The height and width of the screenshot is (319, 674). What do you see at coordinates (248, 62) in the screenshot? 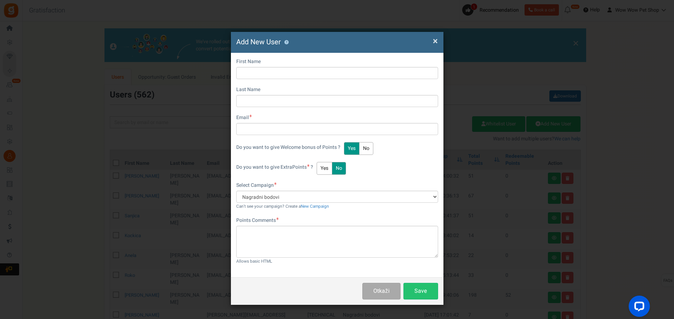
I see `label: First Name` at bounding box center [248, 62].